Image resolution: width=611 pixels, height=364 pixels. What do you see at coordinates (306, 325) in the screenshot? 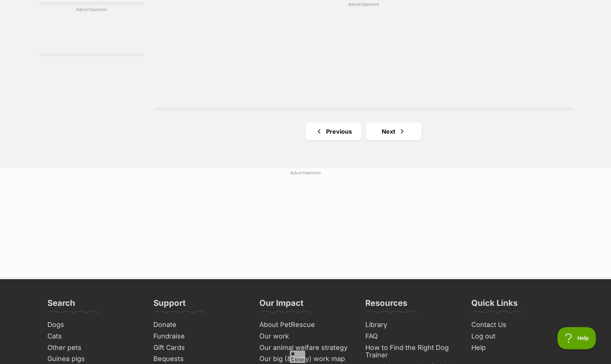
I see `a: About PetRescue` at bounding box center [306, 325].